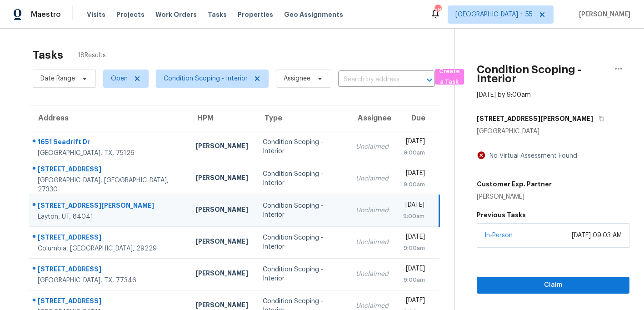 The height and width of the screenshot is (310, 644). What do you see at coordinates (302, 118) in the screenshot?
I see `th: Type` at bounding box center [302, 118].